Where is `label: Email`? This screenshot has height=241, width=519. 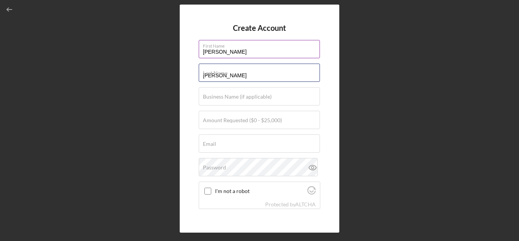
label: Email is located at coordinates (209, 144).